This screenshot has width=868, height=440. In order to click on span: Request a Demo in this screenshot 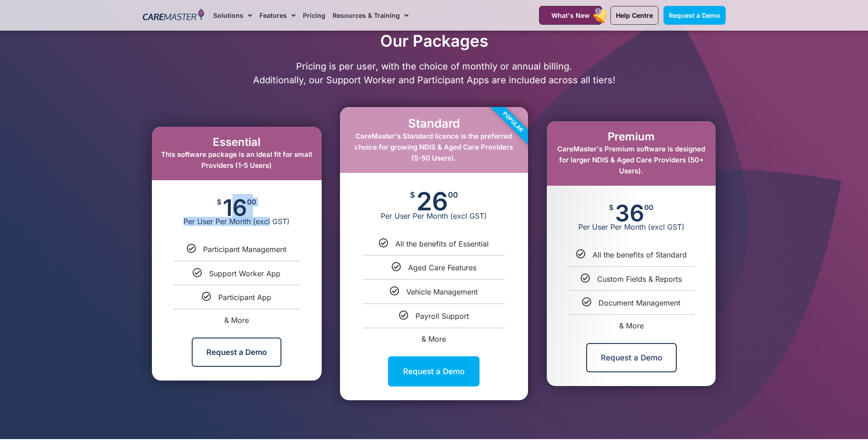, I will do `click(695, 15)`.